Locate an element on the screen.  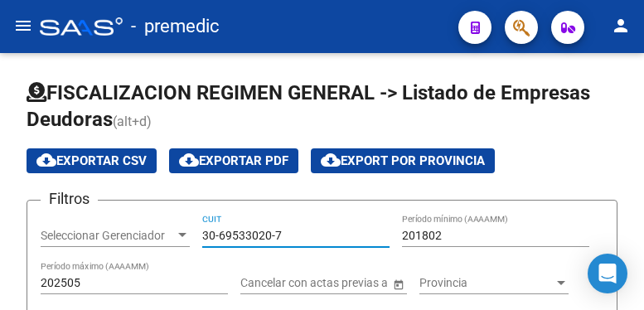
span: Seleccionar Gerenciador is located at coordinates (108, 235).